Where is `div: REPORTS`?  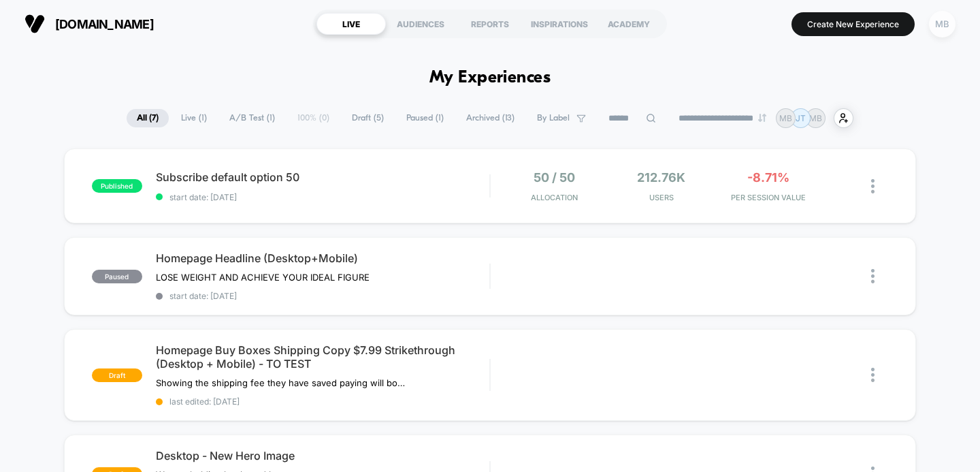 div: REPORTS is located at coordinates (490, 24).